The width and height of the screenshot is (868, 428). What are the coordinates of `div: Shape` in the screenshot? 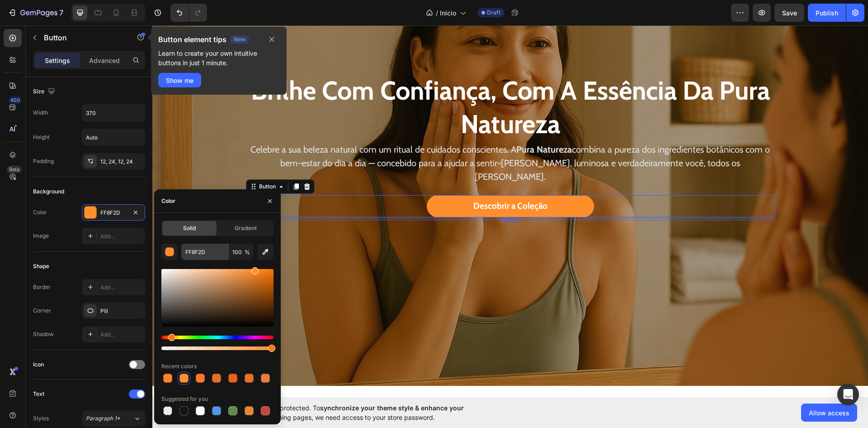 It's located at (41, 266).